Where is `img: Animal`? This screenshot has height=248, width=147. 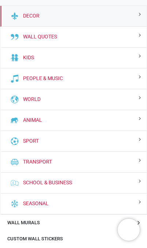
img: Animal is located at coordinates (15, 120).